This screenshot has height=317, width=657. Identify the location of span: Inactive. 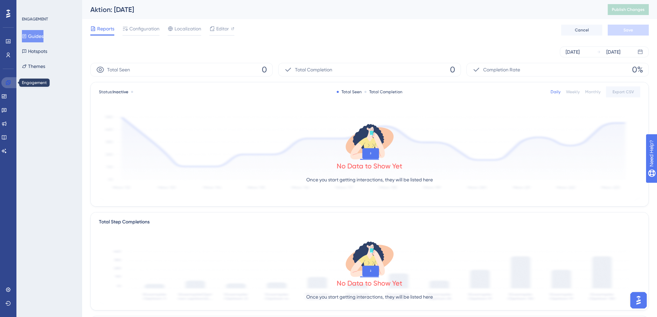
(120, 92).